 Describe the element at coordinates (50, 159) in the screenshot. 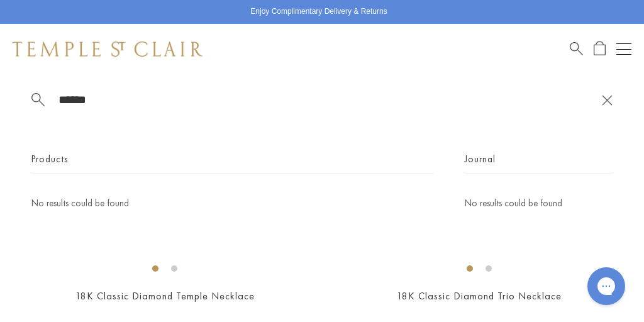

I see `span: Products` at that location.